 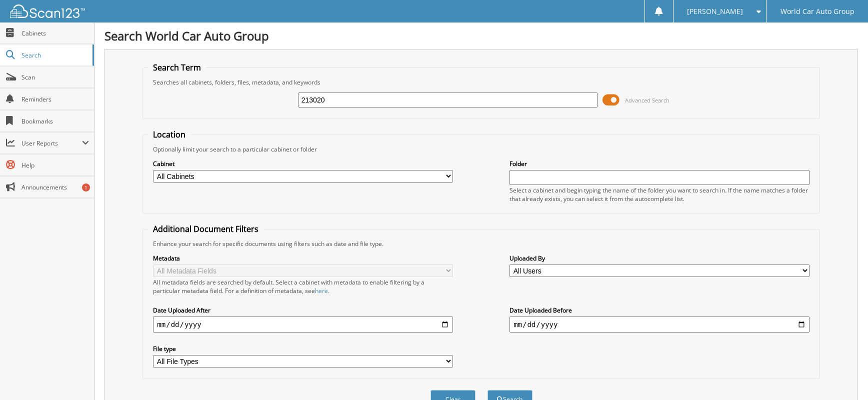 I want to click on span: Scan, so click(x=55, y=77).